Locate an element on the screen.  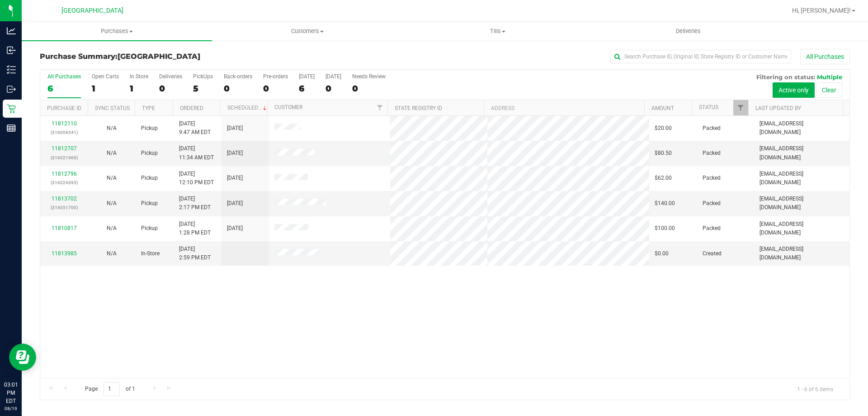
th: Address is located at coordinates (564, 107).